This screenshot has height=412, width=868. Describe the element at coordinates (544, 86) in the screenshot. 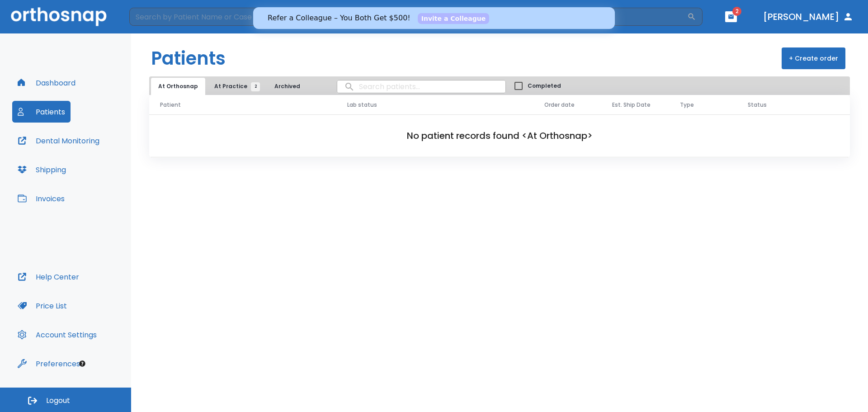

I see `span: Completed` at that location.